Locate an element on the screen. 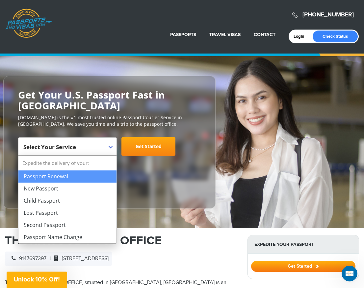 This screenshot has width=364, height=288. li: Lost Passport is located at coordinates (67, 213).